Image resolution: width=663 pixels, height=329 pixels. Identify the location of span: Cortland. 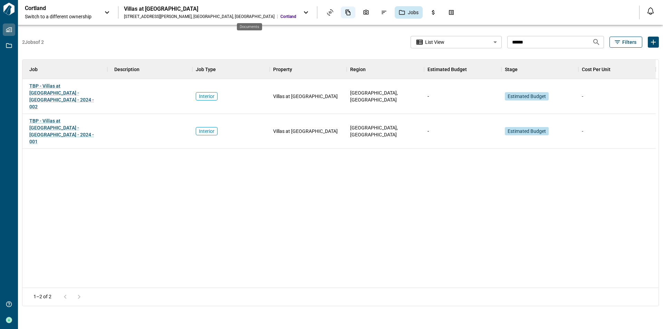
(288, 17).